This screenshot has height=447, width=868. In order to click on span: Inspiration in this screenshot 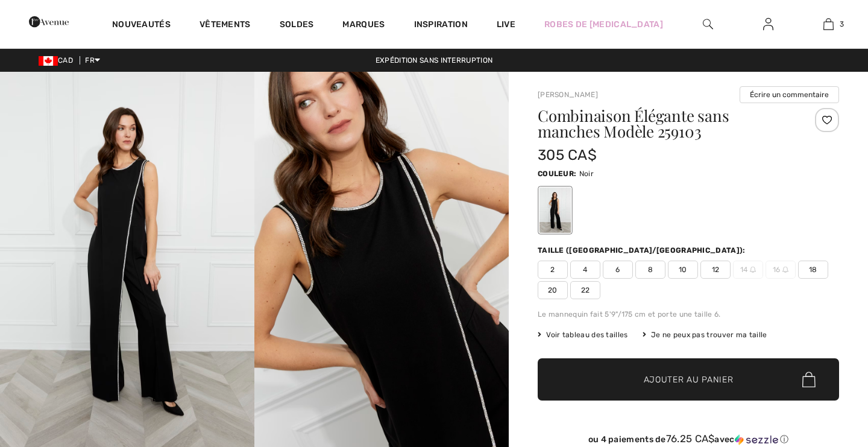, I will do `click(441, 25)`.